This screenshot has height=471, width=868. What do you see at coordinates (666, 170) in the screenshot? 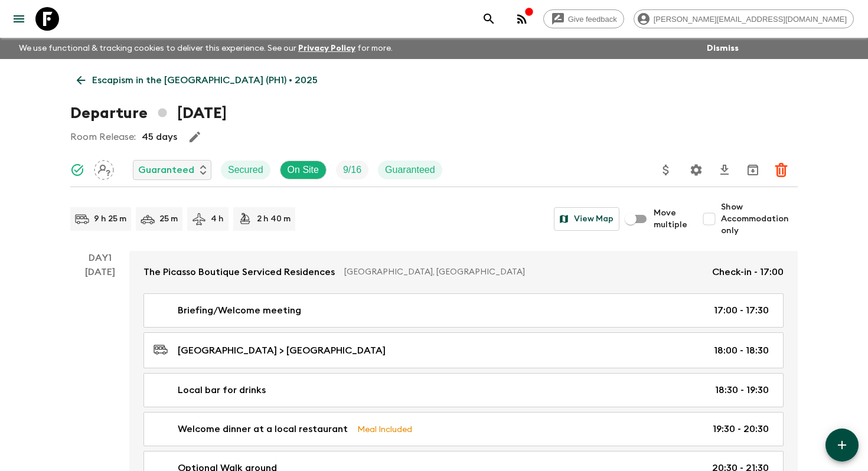
I see `button: Update Price, Early Bird Discount and Costs` at bounding box center [666, 170].